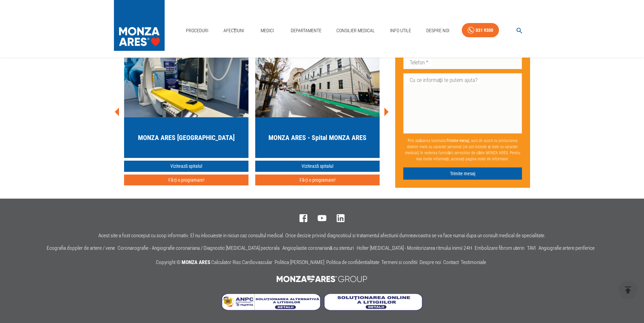 The height and width of the screenshot is (323, 644). I want to click on a: Ecografia doppler de artere / vene, so click(81, 248).